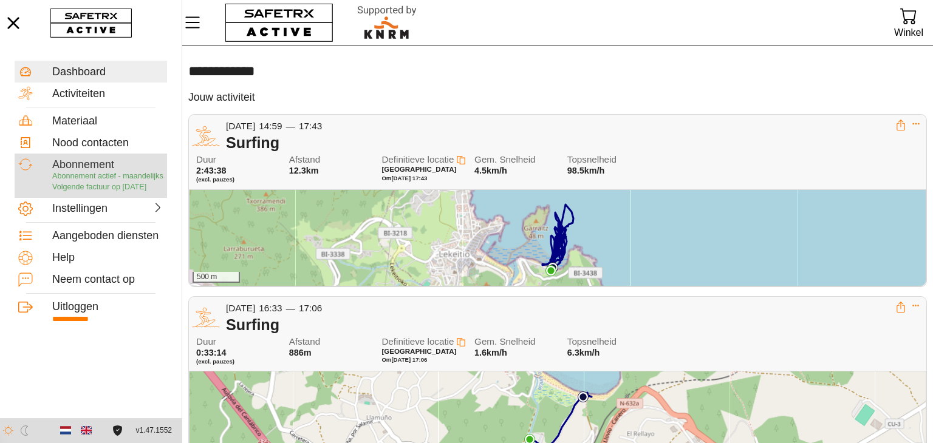 The height and width of the screenshot is (443, 933). What do you see at coordinates (66, 431) in the screenshot?
I see `button: Dutch` at bounding box center [66, 431].